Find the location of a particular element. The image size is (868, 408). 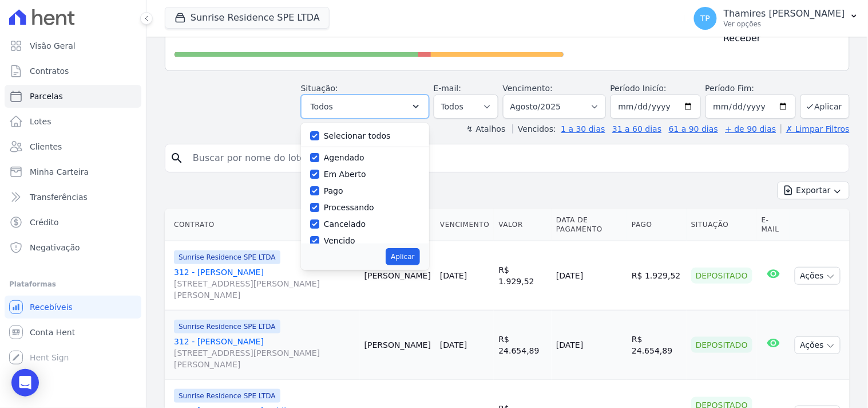

span: Parcelas is located at coordinates (46, 96).